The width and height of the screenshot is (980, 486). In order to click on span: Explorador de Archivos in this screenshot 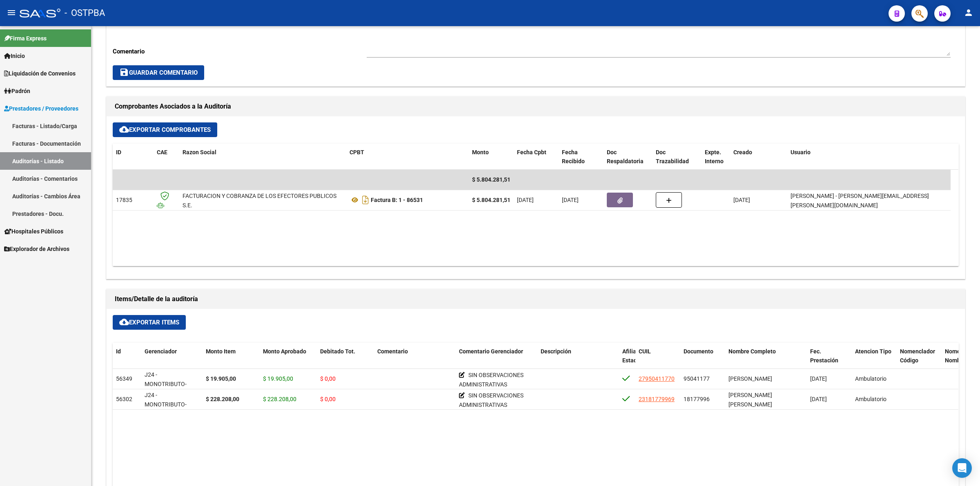, I will do `click(37, 249)`.